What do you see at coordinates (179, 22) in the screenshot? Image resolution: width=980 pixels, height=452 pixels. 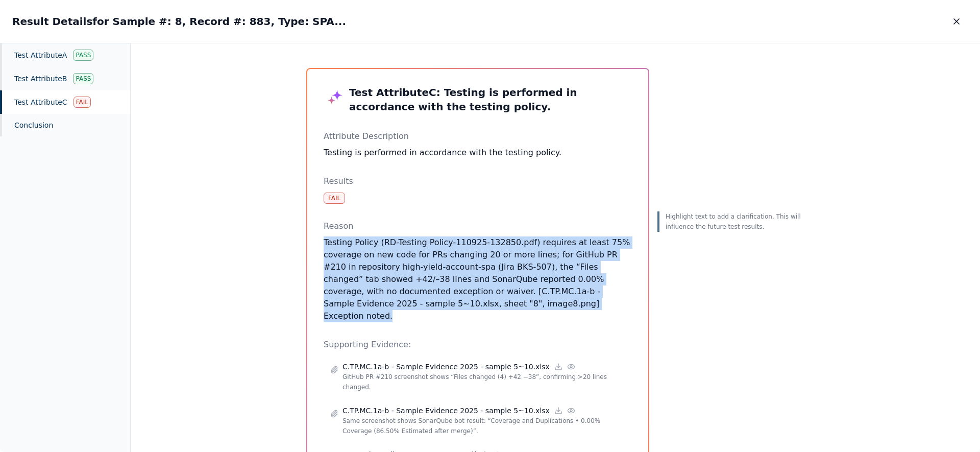 I see `h2: Result Details for Sample #: 8, Record #: 883, Type: SPA...` at bounding box center [179, 22].